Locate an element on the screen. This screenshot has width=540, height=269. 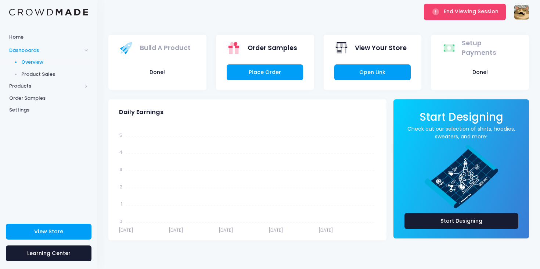
span: Product Sales is located at coordinates (55, 74).